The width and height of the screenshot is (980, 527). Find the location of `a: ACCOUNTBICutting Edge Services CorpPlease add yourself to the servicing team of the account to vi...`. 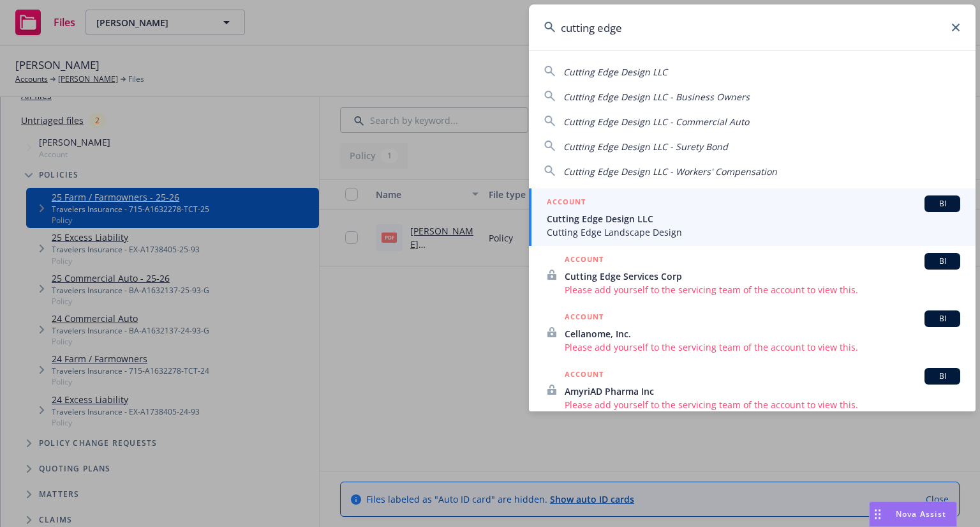

a: ACCOUNTBICutting Edge Services CorpPlease add yourself to the servicing team of the account to vi... is located at coordinates (752, 275).